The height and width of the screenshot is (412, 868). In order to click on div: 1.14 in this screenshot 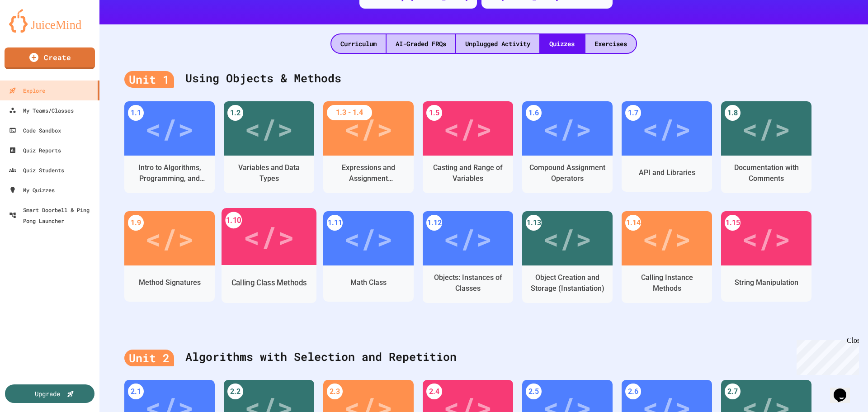, I will do `click(633, 222)`.